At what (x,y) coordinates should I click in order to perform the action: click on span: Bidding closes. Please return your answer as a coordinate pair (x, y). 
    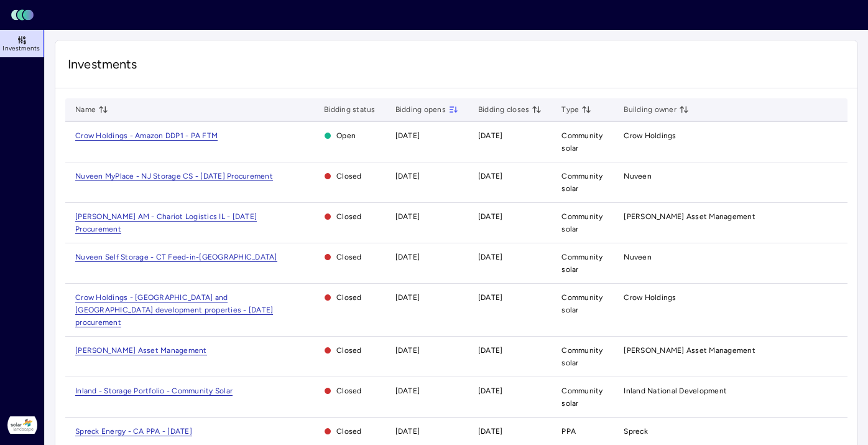
    Looking at the image, I should click on (510, 110).